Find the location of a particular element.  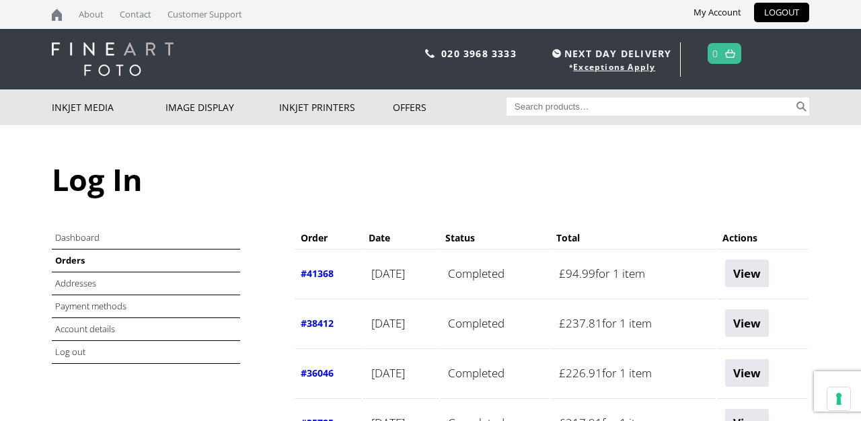

a: Image Display is located at coordinates (222, 107).